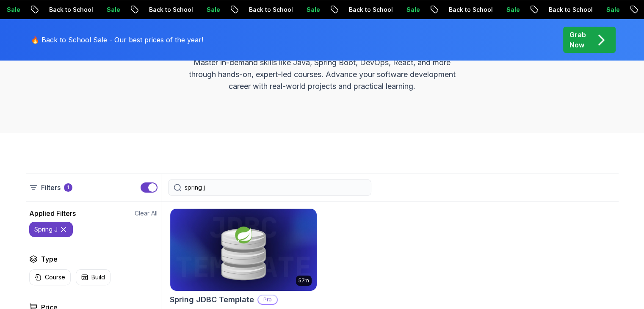  Describe the element at coordinates (51, 230) in the screenshot. I see `button: spring j` at that location.